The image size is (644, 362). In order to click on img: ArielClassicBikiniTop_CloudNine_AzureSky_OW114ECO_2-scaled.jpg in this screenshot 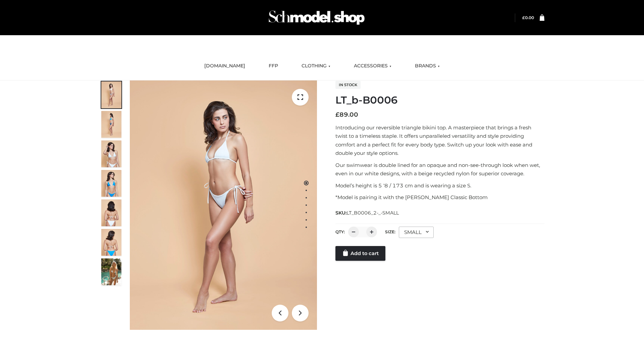, I will do `click(112, 124)`.